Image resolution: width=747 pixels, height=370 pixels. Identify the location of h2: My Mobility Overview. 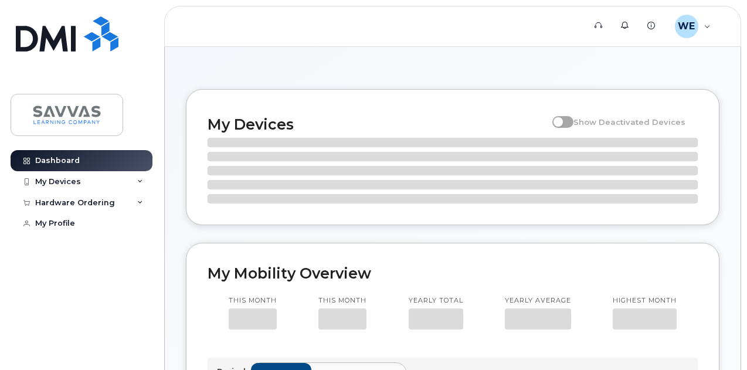
(453, 273).